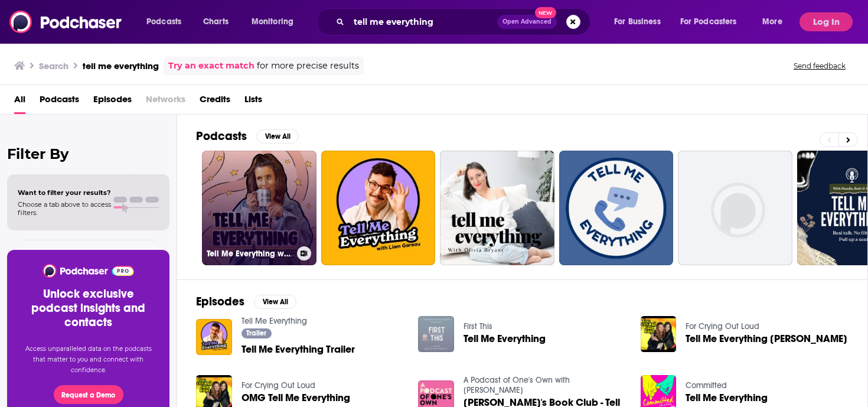 The height and width of the screenshot is (407, 868). I want to click on img: Tell Me Everything, so click(436, 334).